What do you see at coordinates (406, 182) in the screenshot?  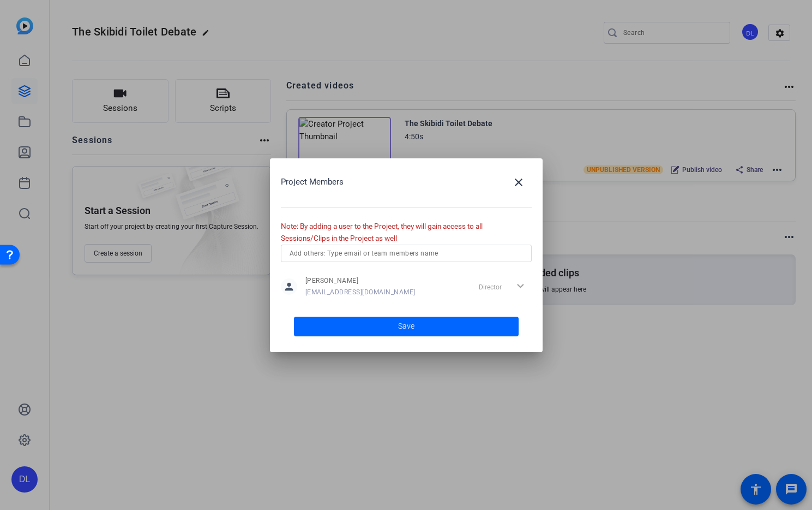 I see `div: Project Members` at bounding box center [406, 182].